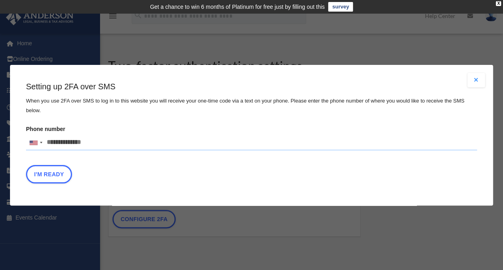 The height and width of the screenshot is (270, 503). What do you see at coordinates (252, 137) in the screenshot?
I see `label: Phone number` at bounding box center [252, 137].